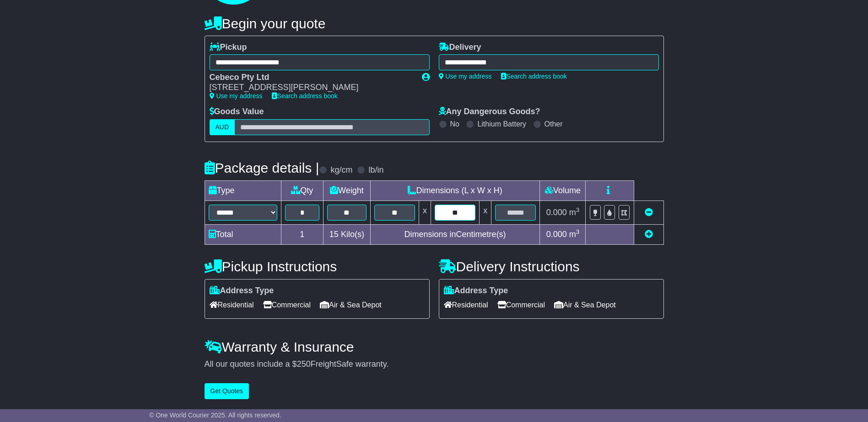  I want to click on label: Goods Value, so click(237, 112).